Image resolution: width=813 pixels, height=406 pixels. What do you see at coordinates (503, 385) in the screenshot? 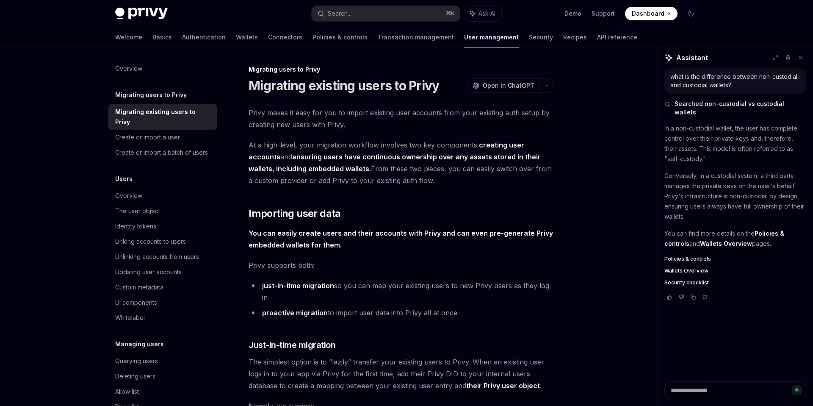
I see `a: their Privy user object` at bounding box center [503, 385].